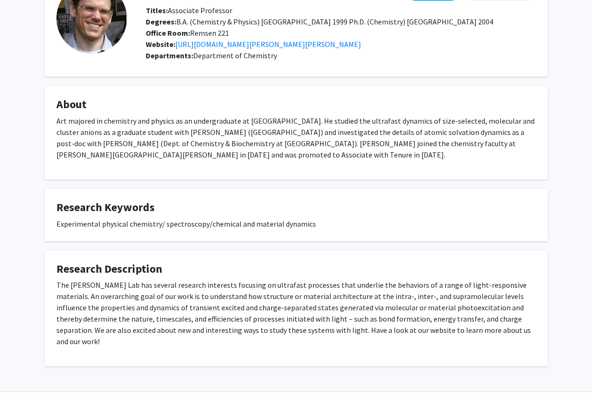 The height and width of the screenshot is (394, 592). I want to click on h4: Research Keywords, so click(296, 207).